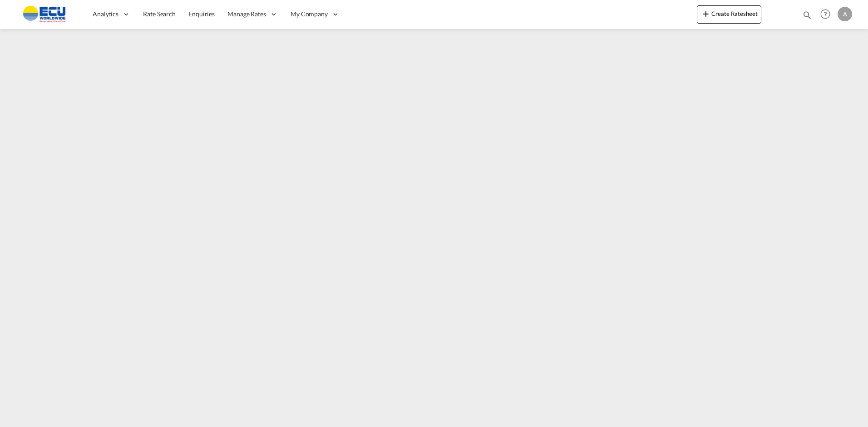 The image size is (868, 427). What do you see at coordinates (729, 14) in the screenshot?
I see `button: icon-plus 400-fgCreate Ratesheet` at bounding box center [729, 14].